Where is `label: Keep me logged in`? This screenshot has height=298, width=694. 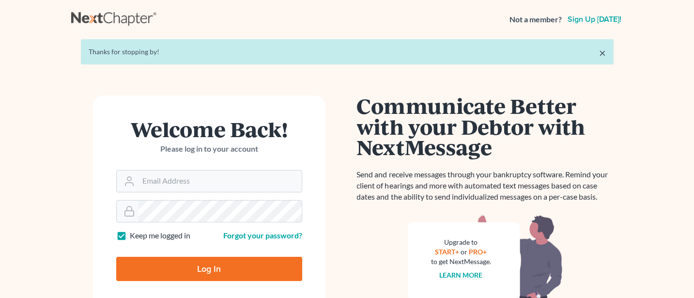
label: Keep me logged in is located at coordinates (160, 236).